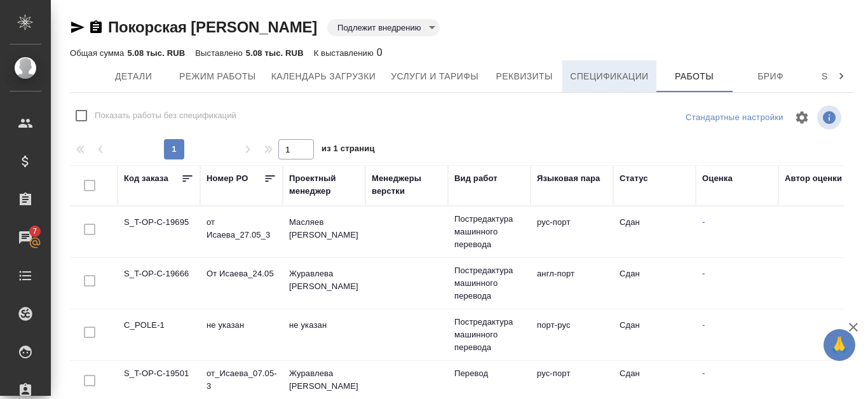  Describe the element at coordinates (771, 76) in the screenshot. I see `span: Бриф` at that location.